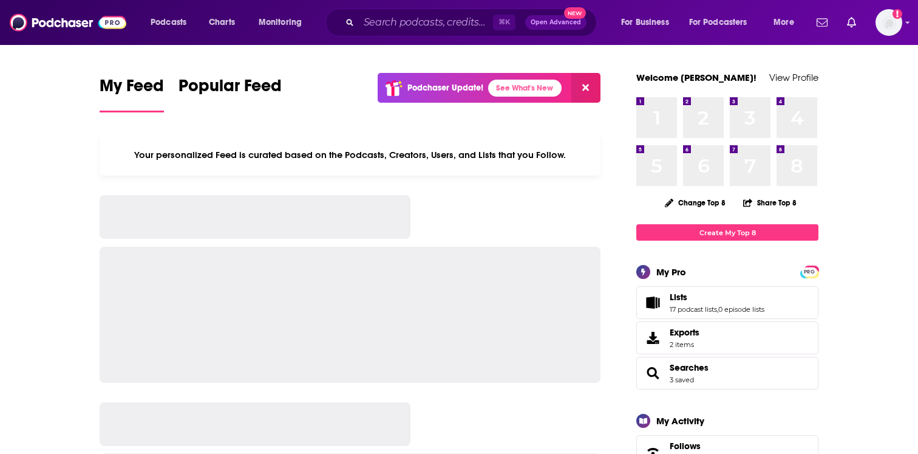 The width and height of the screenshot is (918, 454). I want to click on span: Open Advanced, so click(556, 22).